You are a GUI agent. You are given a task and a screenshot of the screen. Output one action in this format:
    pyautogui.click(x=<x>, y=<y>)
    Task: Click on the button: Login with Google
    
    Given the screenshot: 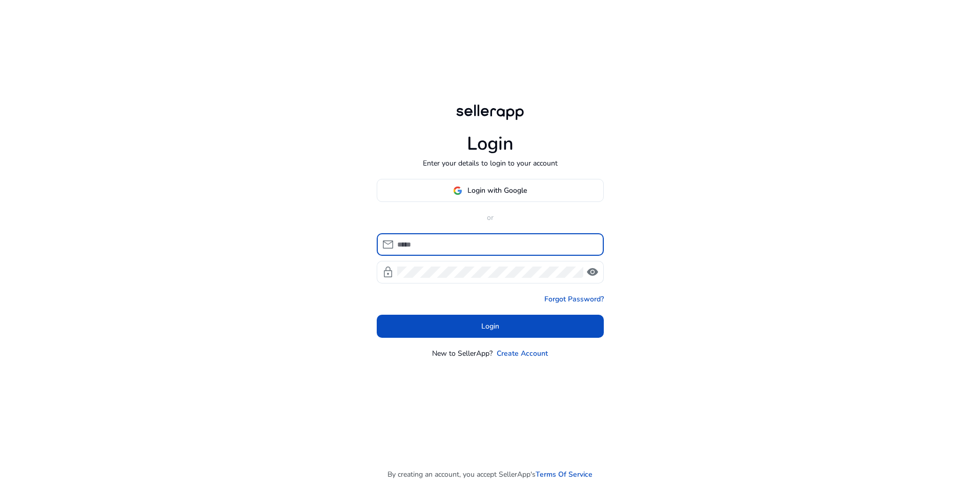 What is the action you would take?
    pyautogui.click(x=490, y=190)
    